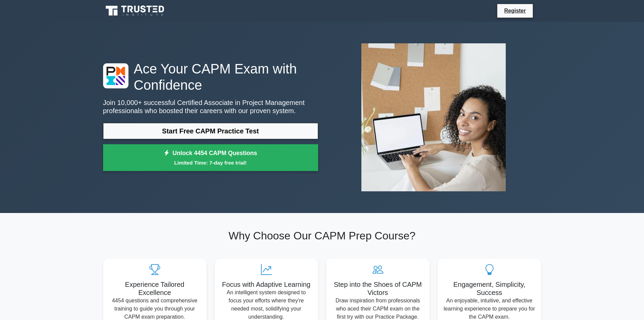  I want to click on h5: Experience Tailored Excellence, so click(155, 288).